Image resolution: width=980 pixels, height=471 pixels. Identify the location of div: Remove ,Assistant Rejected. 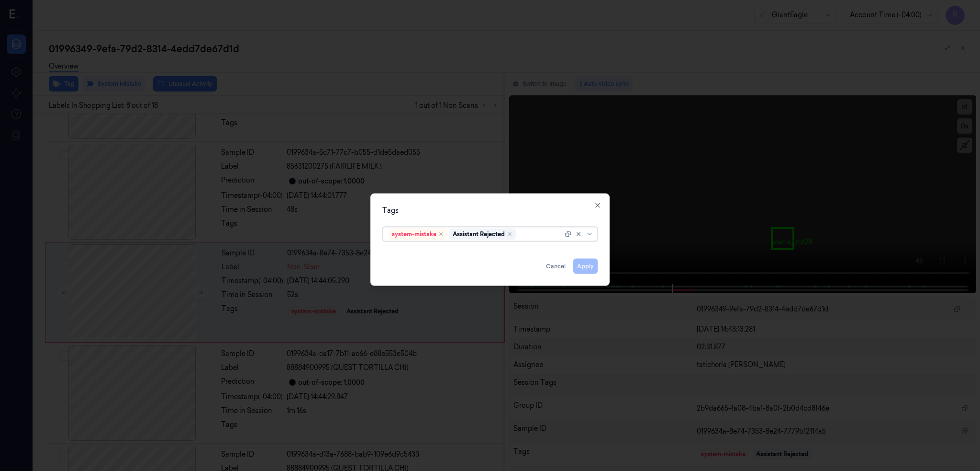
(510, 234).